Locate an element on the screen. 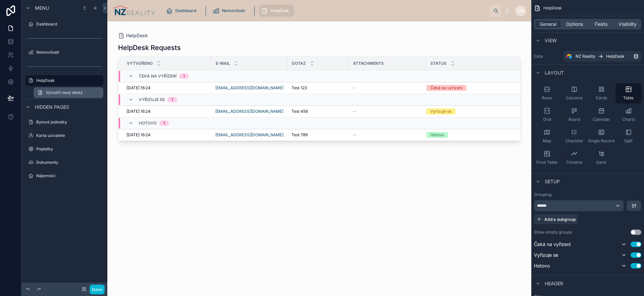 This screenshot has height=296, width=644. span: Timeline is located at coordinates (574, 162).